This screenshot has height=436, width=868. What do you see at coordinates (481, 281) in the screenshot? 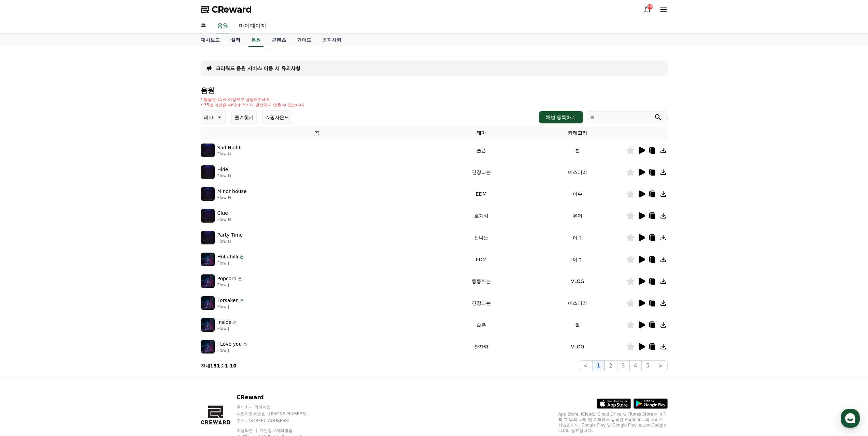
I see `td: 통통튀는` at bounding box center [481, 281].